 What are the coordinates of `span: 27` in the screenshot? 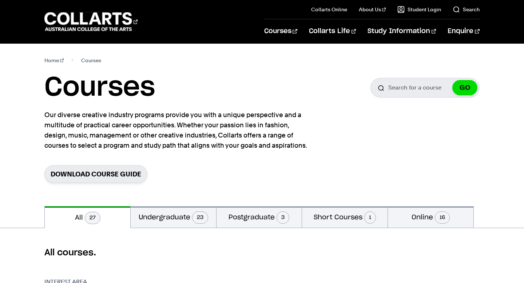 It's located at (92, 218).